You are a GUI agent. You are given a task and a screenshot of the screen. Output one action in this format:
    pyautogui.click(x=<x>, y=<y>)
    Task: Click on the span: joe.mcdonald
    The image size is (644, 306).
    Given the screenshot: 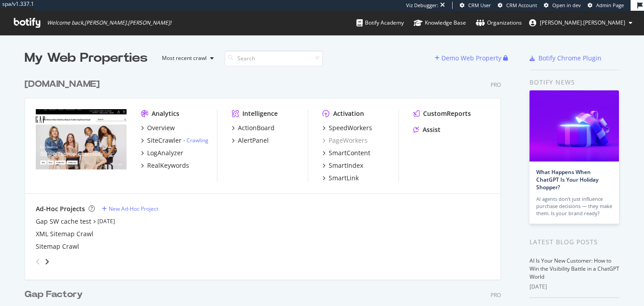 What is the action you would take?
    pyautogui.click(x=582, y=22)
    